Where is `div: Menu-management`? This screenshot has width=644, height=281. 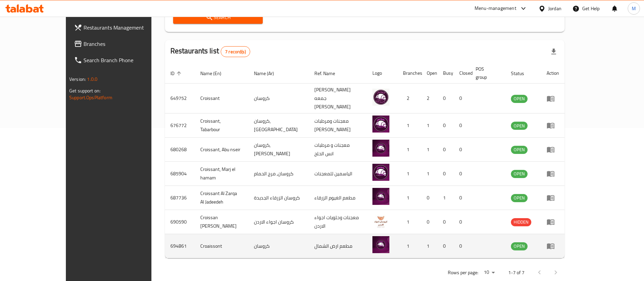
div: Menu-management is located at coordinates (495, 8).